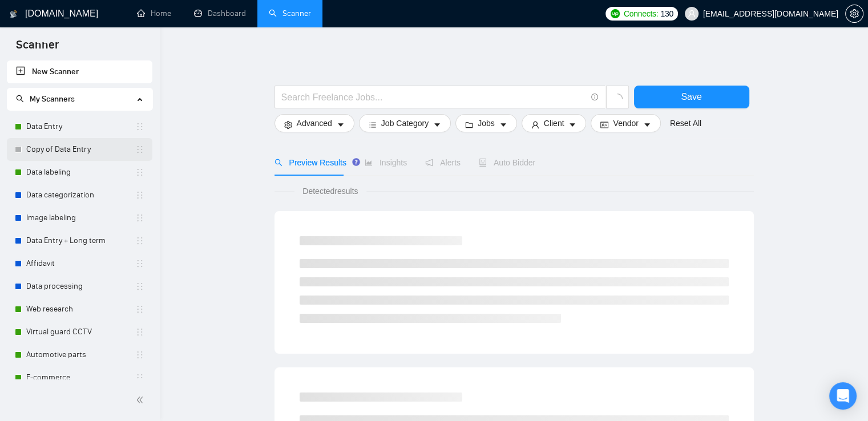 This screenshot has height=421, width=868. Describe the element at coordinates (79, 72) in the screenshot. I see `li: New Scanner` at that location.